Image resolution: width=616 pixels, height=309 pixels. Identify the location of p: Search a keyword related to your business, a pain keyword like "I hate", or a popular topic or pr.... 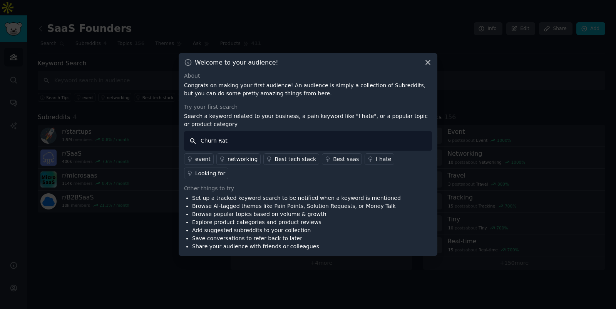
(308, 120).